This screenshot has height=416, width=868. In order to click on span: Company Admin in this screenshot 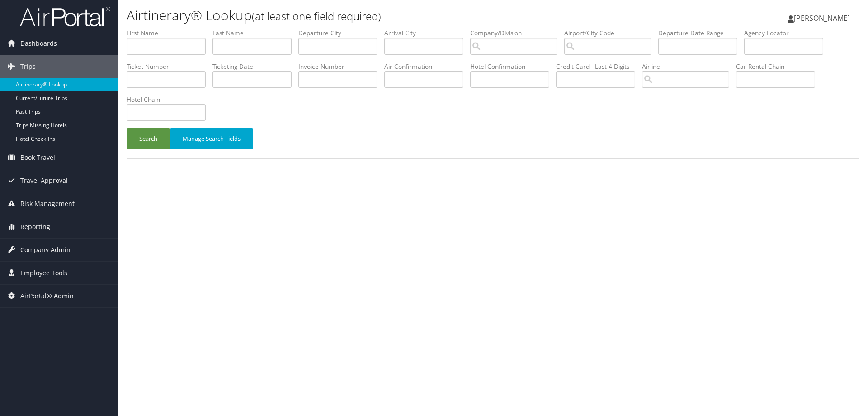, I will do `click(45, 249)`.